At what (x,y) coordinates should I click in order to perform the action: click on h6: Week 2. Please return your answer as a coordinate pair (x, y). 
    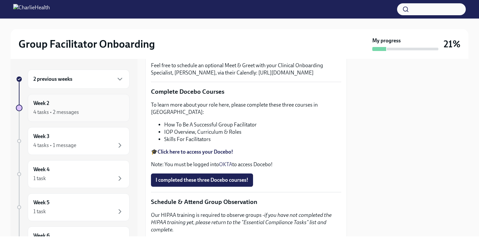
    Looking at the image, I should click on (41, 103).